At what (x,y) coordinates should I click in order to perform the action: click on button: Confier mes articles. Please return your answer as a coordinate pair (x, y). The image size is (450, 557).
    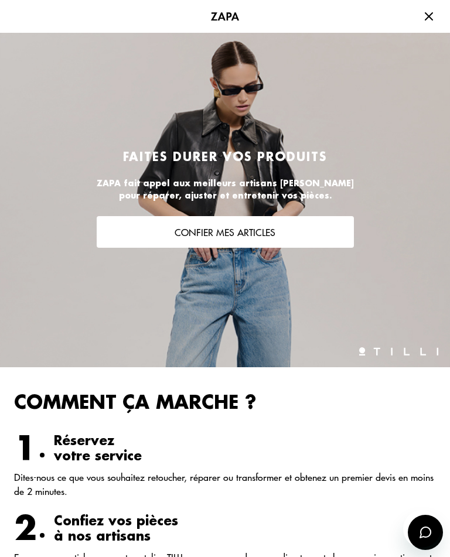
    Looking at the image, I should click on (225, 232).